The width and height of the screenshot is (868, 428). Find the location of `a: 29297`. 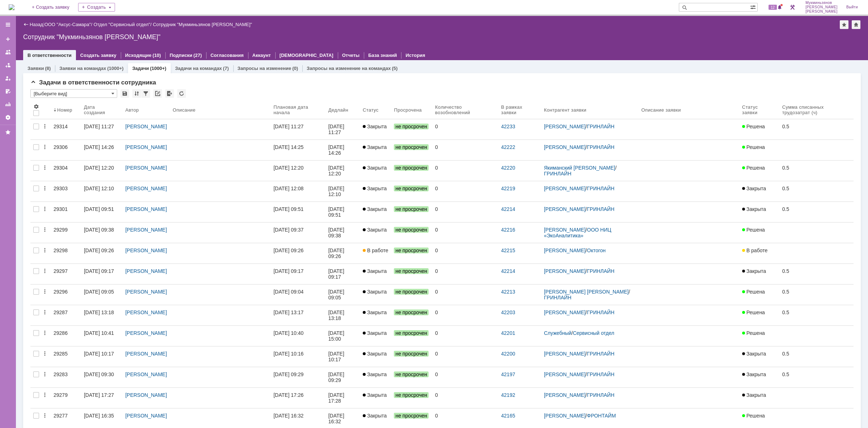

a: 29297 is located at coordinates (66, 274).